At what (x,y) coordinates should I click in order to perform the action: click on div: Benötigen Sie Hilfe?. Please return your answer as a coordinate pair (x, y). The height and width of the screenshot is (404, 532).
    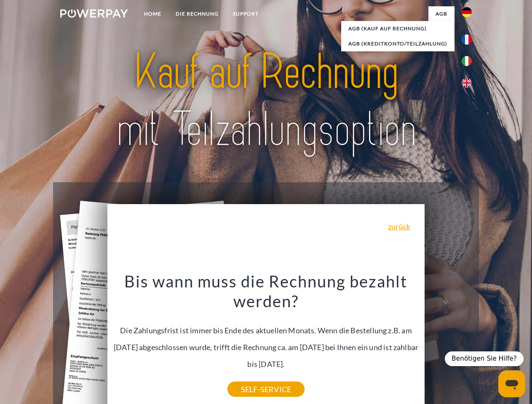
    Looking at the image, I should click on (484, 359).